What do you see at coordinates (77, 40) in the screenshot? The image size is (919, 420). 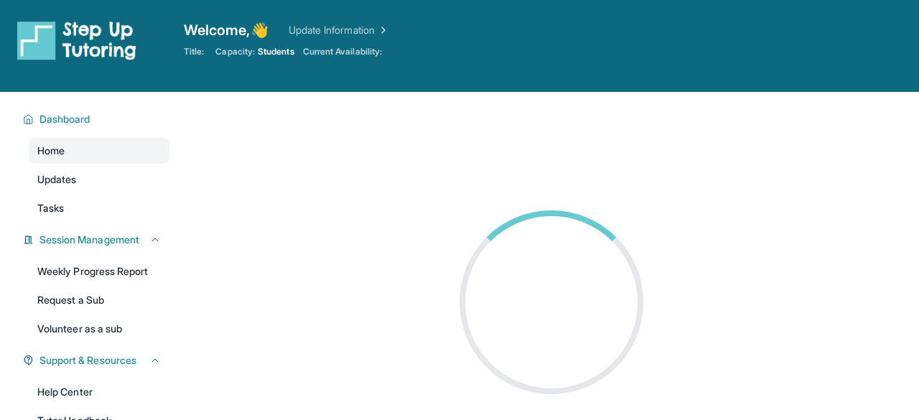 I see `img: logo` at bounding box center [77, 40].